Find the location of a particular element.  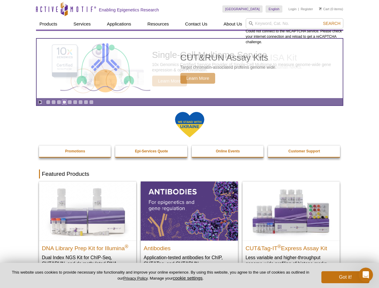

a: Contact Us is located at coordinates (196, 24).